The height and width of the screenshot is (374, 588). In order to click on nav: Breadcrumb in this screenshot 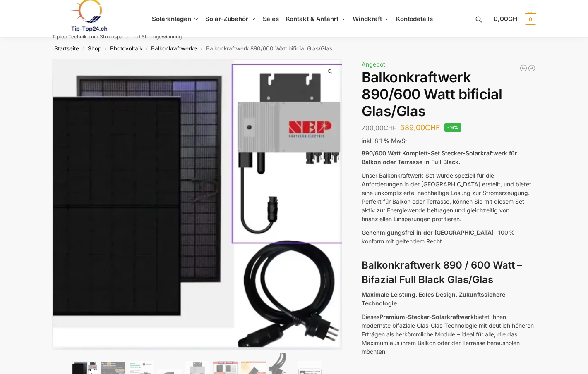, I will do `click(294, 49)`.